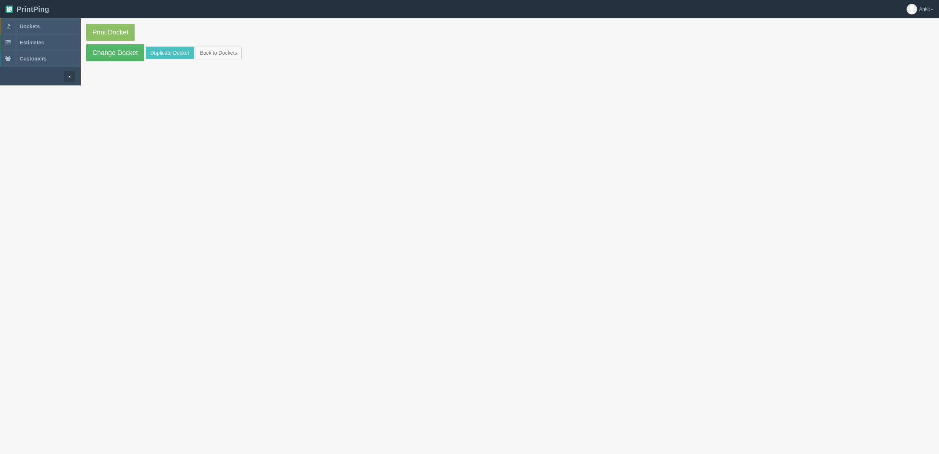 This screenshot has width=939, height=454. I want to click on a: Print Docket, so click(110, 32).